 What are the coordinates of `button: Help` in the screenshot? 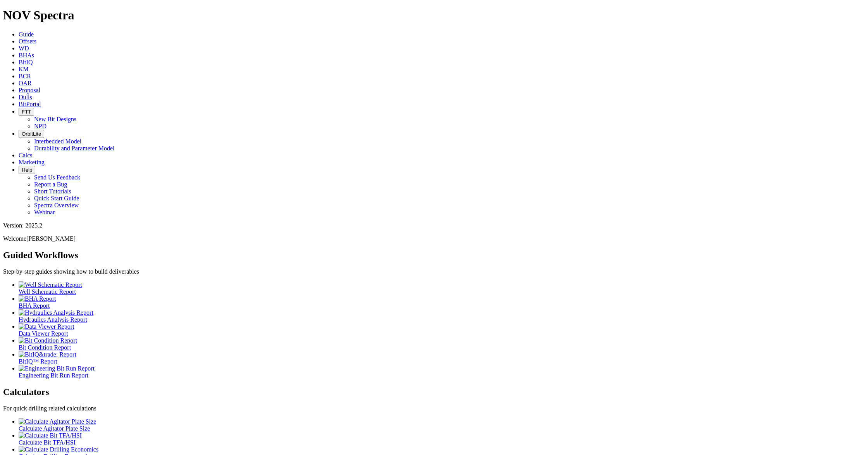 It's located at (27, 169).